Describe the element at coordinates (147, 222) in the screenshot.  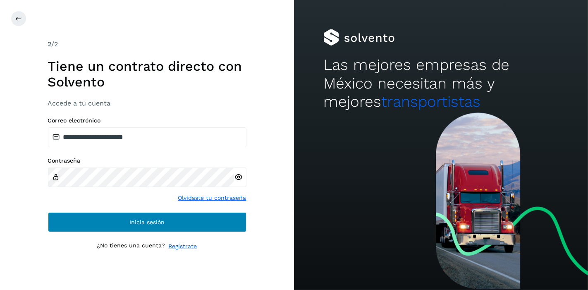
I see `span: Inicia sesión` at that location.